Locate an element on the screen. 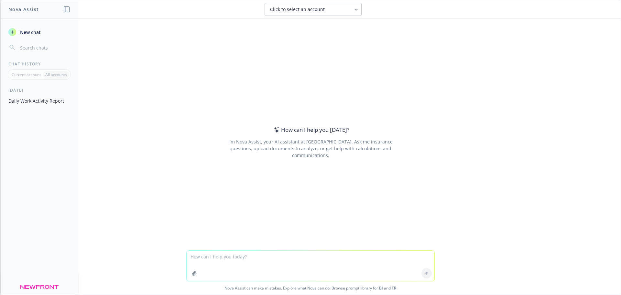 The image size is (621, 295). span: Click to select an account is located at coordinates (297, 9).